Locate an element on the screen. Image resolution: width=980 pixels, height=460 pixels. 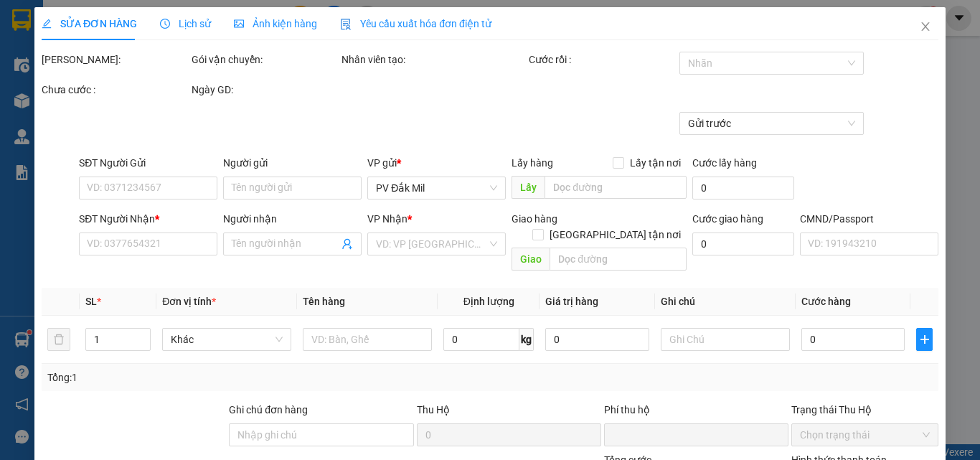
input: Cước lấy hàng is located at coordinates (742, 188).